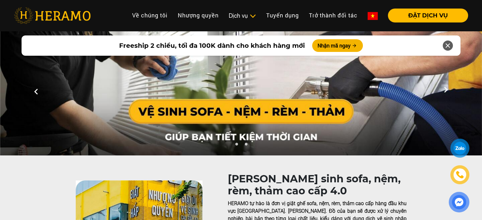 This screenshot has width=482, height=220. What do you see at coordinates (459, 175) in the screenshot?
I see `a: phone-icon` at bounding box center [459, 175].